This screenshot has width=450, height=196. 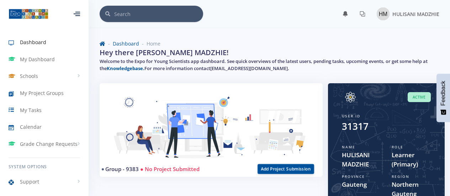 What do you see at coordinates (44, 167) in the screenshot?
I see `h6: System Options` at bounding box center [44, 167].